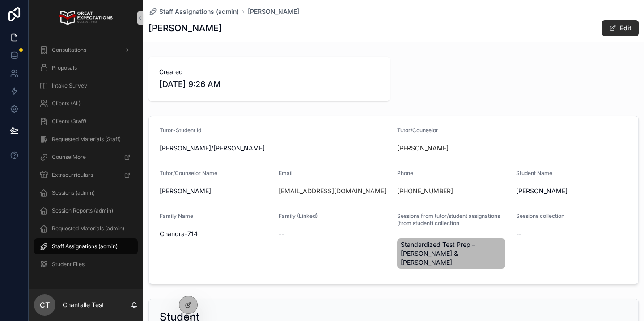 Image resolution: width=644 pixels, height=321 pixels. Describe the element at coordinates (269, 72) in the screenshot. I see `span: Created` at that location.